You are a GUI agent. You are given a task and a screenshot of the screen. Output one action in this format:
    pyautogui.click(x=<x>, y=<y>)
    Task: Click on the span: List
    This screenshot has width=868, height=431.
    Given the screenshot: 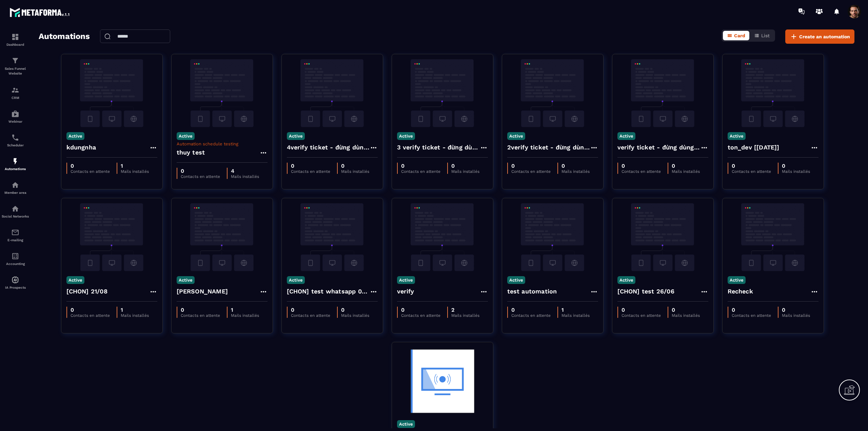 What is the action you would take?
    pyautogui.click(x=765, y=36)
    